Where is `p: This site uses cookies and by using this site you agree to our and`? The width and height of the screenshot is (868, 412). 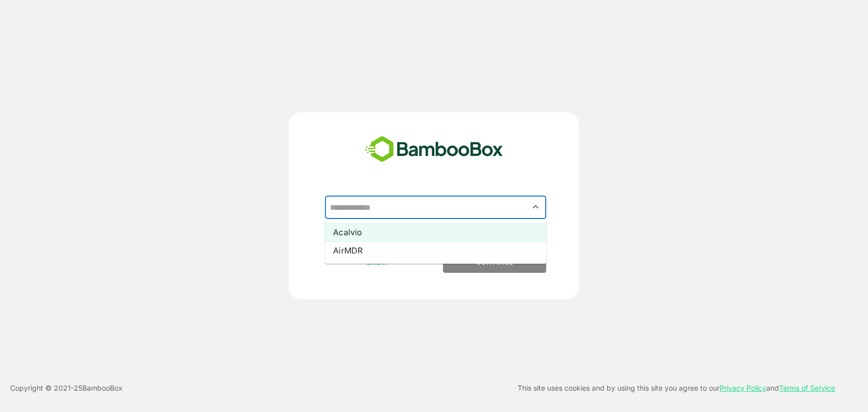
p: This site uses cookies and by using this site you agree to our and is located at coordinates (676, 389).